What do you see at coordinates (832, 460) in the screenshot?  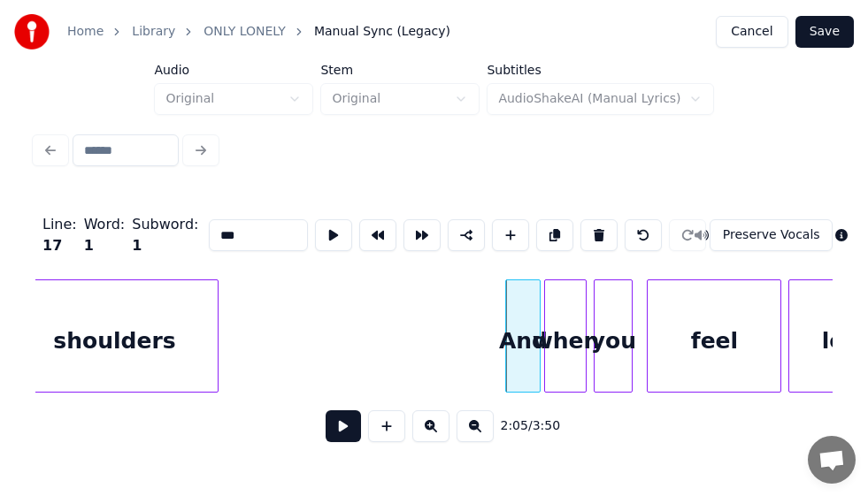 I see `div: Open chat` at bounding box center [832, 460].